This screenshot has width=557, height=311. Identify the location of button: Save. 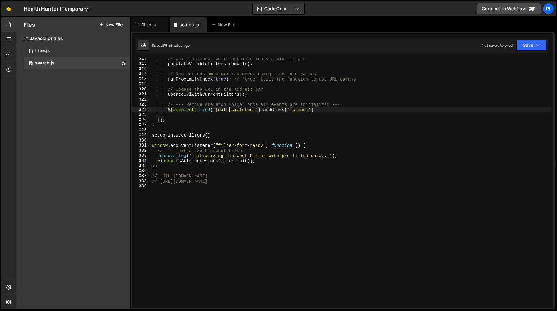
(531, 45).